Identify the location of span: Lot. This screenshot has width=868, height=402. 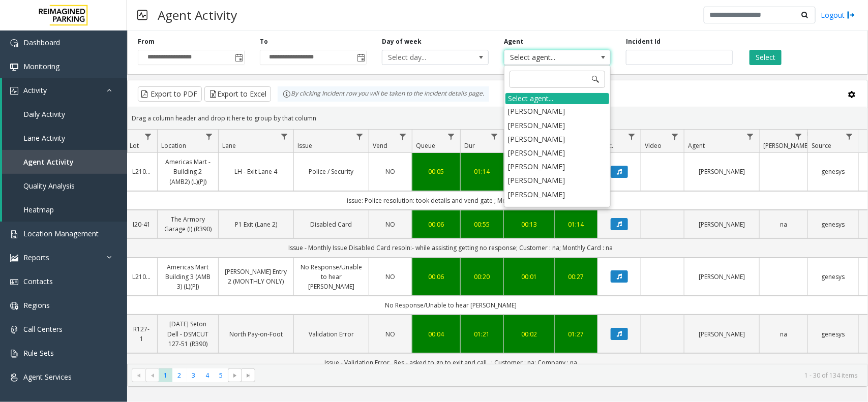
(134, 145).